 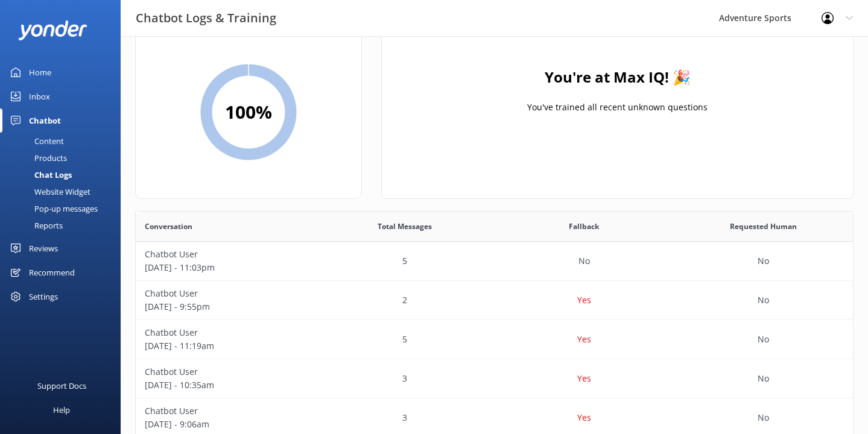 I want to click on div: Help, so click(x=62, y=410).